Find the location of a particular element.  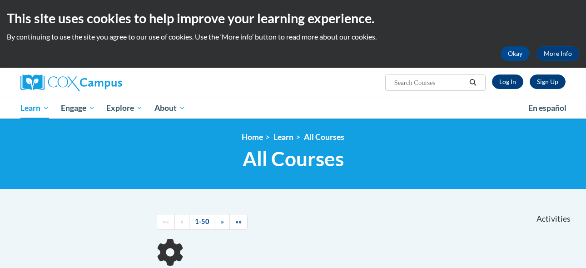

a: About is located at coordinates (170, 108).